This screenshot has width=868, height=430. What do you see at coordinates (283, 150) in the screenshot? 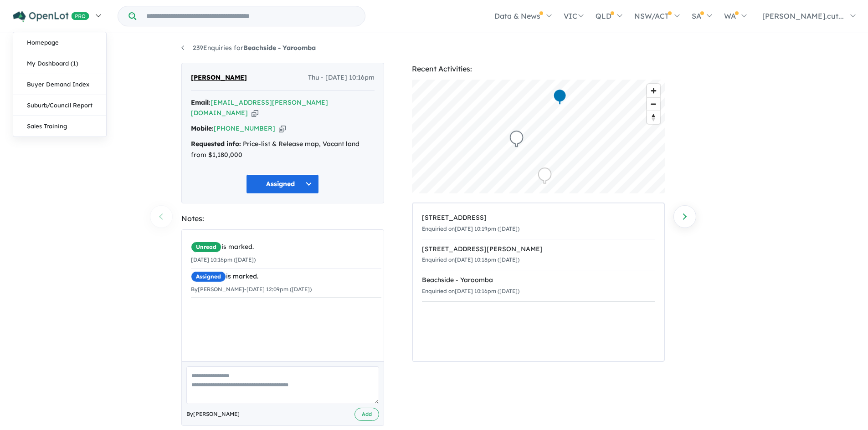
I see `div: Price-list & Release map, Vacant land from $1,180,000` at bounding box center [283, 150].